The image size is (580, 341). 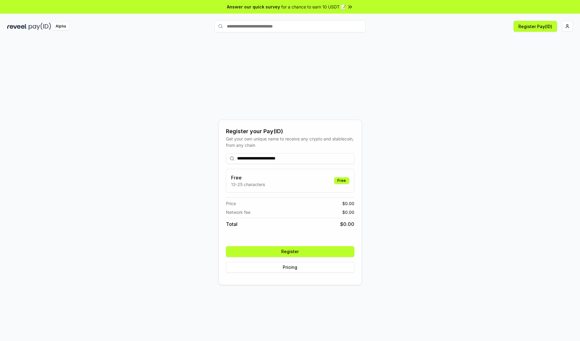 What do you see at coordinates (17, 26) in the screenshot?
I see `img: reveel_dark` at bounding box center [17, 26].